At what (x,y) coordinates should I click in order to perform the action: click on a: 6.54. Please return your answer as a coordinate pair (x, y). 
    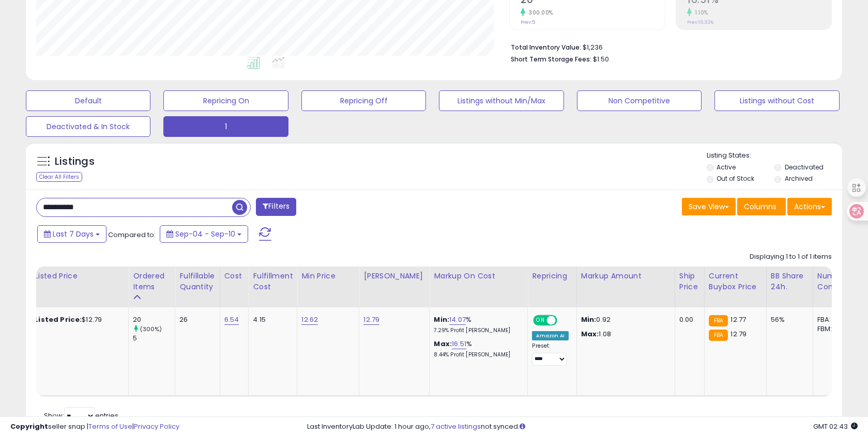
    Looking at the image, I should click on (232, 320).